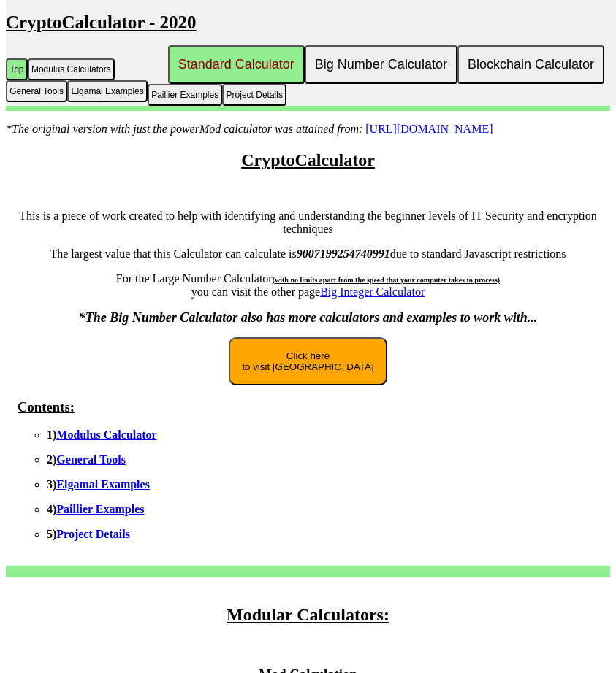  I want to click on button: Top, so click(17, 70).